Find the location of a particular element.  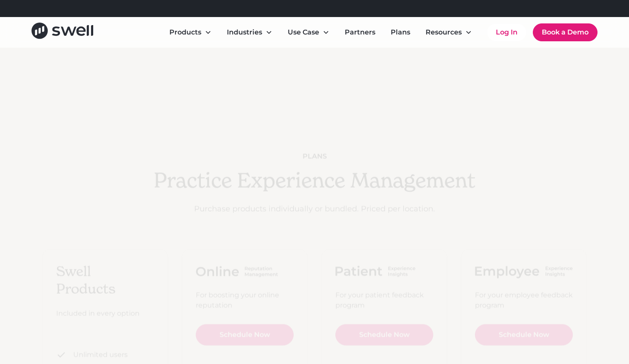

div: plans is located at coordinates (315, 156).